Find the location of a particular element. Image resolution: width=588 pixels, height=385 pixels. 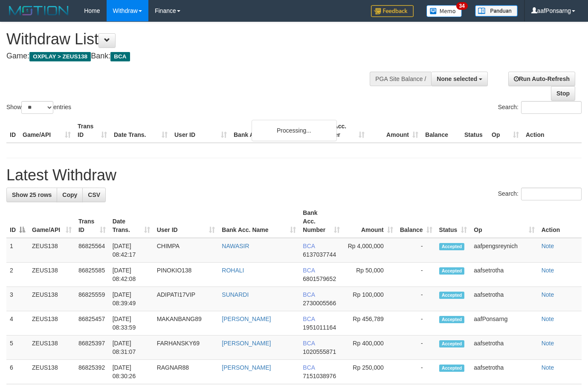

th: ID is located at coordinates (13, 130).